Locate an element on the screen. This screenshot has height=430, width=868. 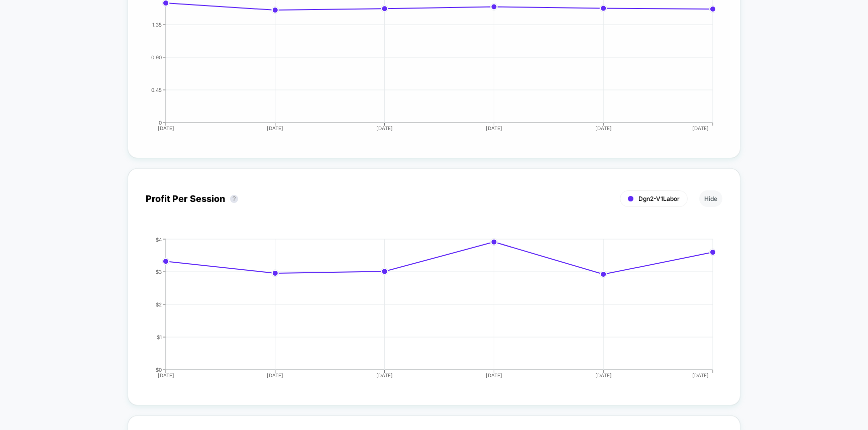
tspan: $0 is located at coordinates (159, 369).